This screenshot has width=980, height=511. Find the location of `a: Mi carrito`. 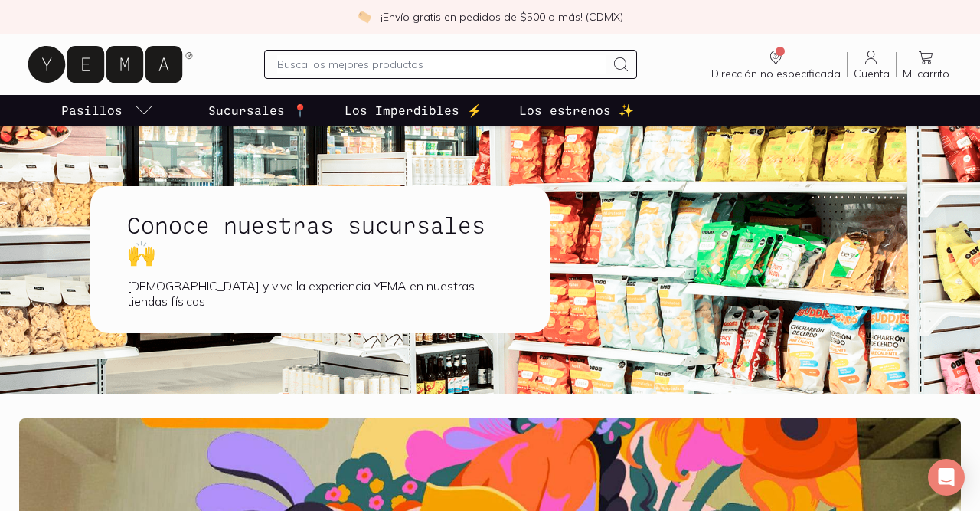

a: Mi carrito is located at coordinates (925, 64).